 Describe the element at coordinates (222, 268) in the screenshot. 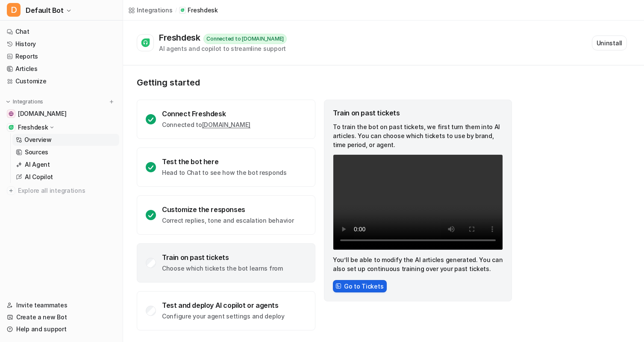

I see `p: Choose which tickets the bot learns from` at that location.